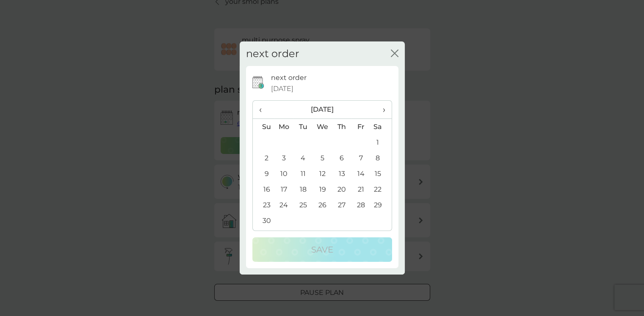 The image size is (644, 316). What do you see at coordinates (263, 221) in the screenshot?
I see `td: 30` at bounding box center [263, 221].